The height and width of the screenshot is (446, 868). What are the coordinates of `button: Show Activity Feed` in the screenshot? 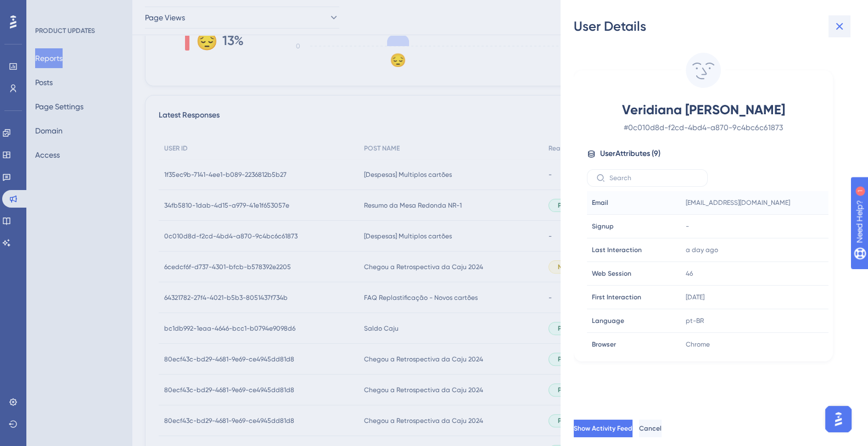 It's located at (603, 429).